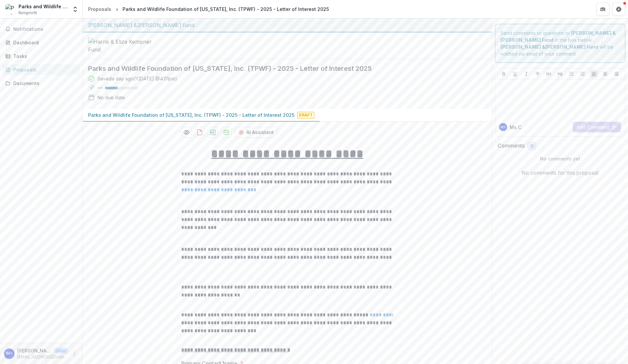 The height and width of the screenshot is (364, 628). What do you see at coordinates (582, 74) in the screenshot?
I see `button: Ordered List` at bounding box center [582, 74].